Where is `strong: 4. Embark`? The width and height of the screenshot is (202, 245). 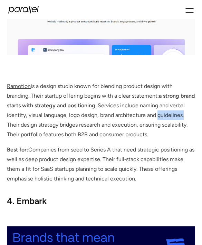
strong: 4. Embark is located at coordinates (27, 202).